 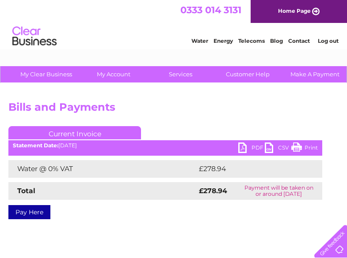 What do you see at coordinates (211, 10) in the screenshot?
I see `a: 0333 014 3131` at bounding box center [211, 10].